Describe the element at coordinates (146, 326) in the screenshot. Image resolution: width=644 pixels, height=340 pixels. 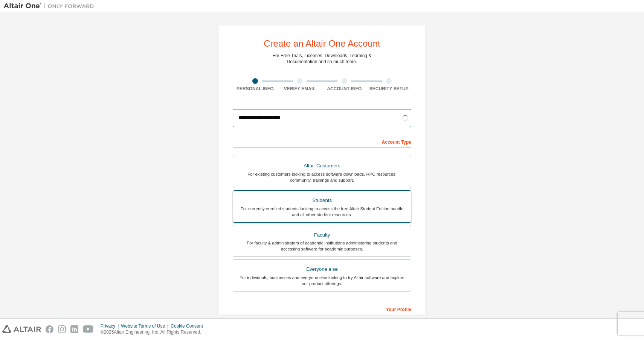
I see `div: Website Terms of Use` at that location.